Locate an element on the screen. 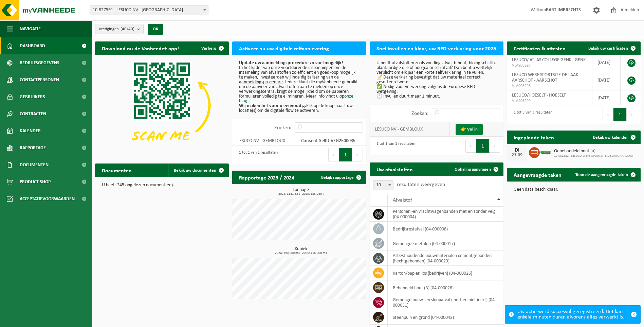 This screenshot has height=327, width=644. span: Dashboard is located at coordinates (32, 46).